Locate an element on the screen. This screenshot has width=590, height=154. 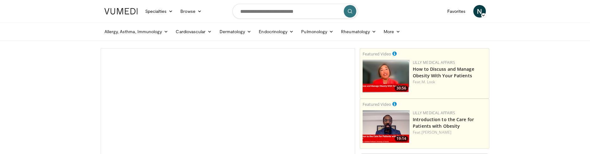
a: Favorites is located at coordinates (456, 11).